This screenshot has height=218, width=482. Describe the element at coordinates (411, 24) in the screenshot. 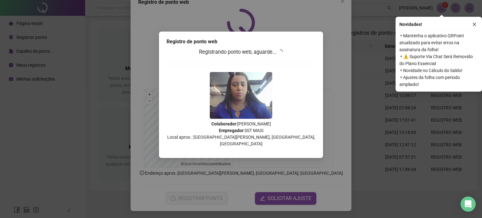

I see `span: Novidades !` at that location.